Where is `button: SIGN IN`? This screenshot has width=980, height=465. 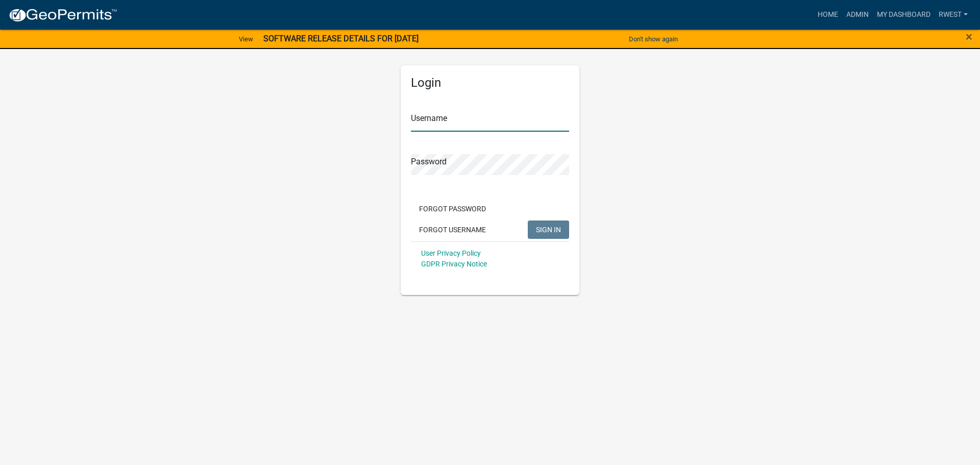
button: SIGN IN is located at coordinates (548, 230).